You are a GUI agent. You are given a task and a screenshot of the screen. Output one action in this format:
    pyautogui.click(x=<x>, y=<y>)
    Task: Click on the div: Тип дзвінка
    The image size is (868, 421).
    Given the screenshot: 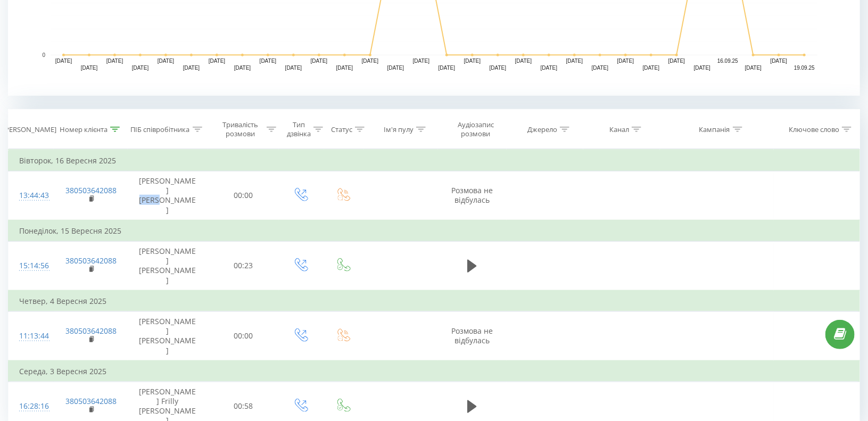 What is the action you would take?
    pyautogui.click(x=299, y=129)
    